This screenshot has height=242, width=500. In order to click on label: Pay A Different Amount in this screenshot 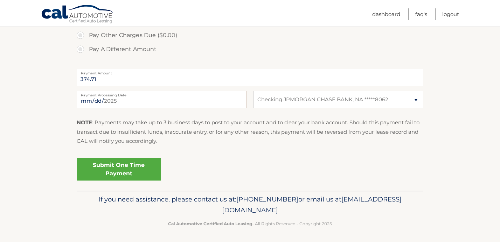, I will do `click(250, 49)`.